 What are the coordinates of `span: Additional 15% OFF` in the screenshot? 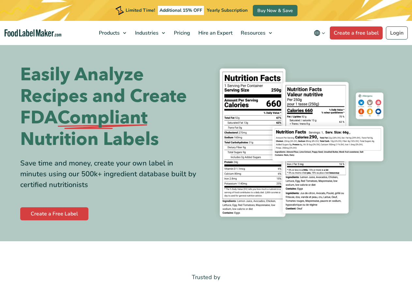 It's located at (181, 10).